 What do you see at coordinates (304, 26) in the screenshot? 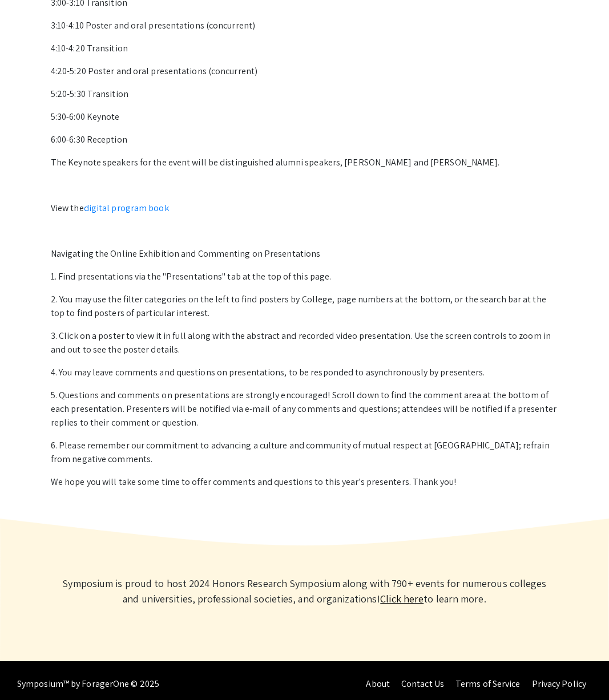
I see `p: 3:10-4:10 Poster and oral presentations (concurrent)` at bounding box center [304, 26].